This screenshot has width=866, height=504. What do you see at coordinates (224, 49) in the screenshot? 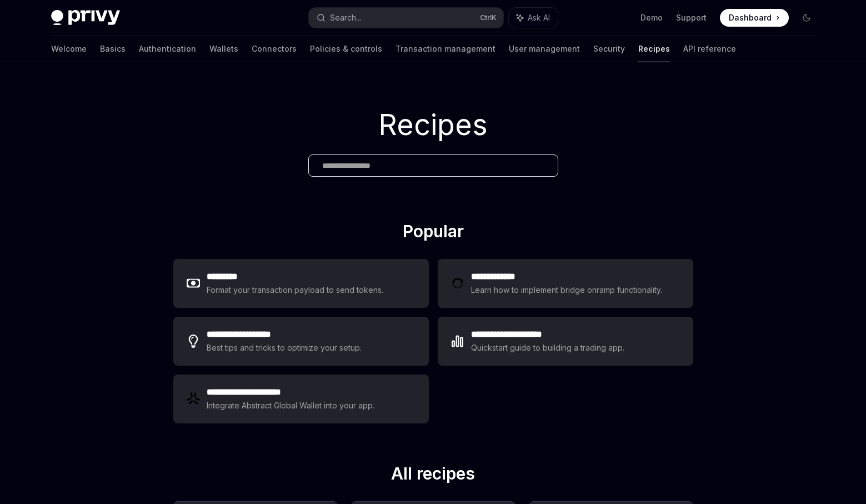
I see `a: Wallets` at bounding box center [224, 49].